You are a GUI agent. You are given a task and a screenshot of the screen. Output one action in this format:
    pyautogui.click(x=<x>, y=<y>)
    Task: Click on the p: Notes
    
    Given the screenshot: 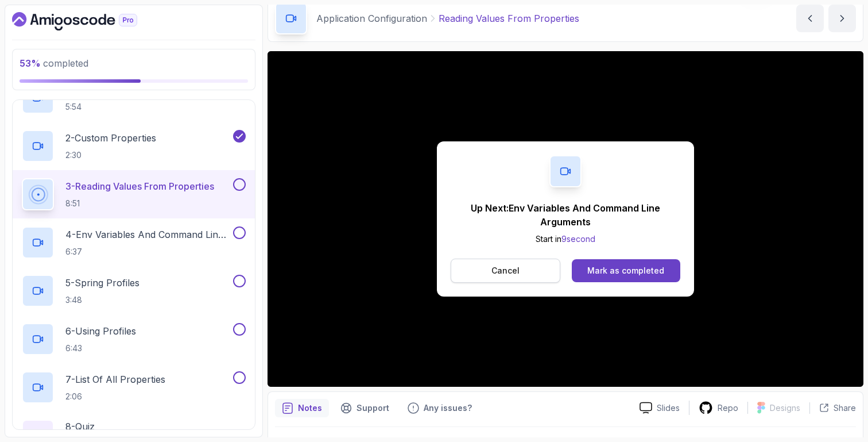 What is the action you would take?
    pyautogui.click(x=310, y=408)
    